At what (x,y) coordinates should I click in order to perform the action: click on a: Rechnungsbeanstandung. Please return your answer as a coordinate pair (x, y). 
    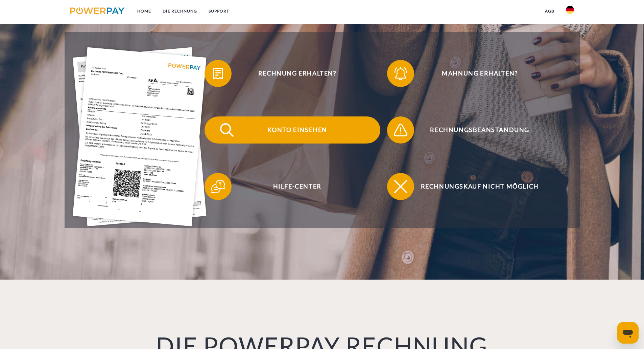
    Looking at the image, I should click on (475, 130).